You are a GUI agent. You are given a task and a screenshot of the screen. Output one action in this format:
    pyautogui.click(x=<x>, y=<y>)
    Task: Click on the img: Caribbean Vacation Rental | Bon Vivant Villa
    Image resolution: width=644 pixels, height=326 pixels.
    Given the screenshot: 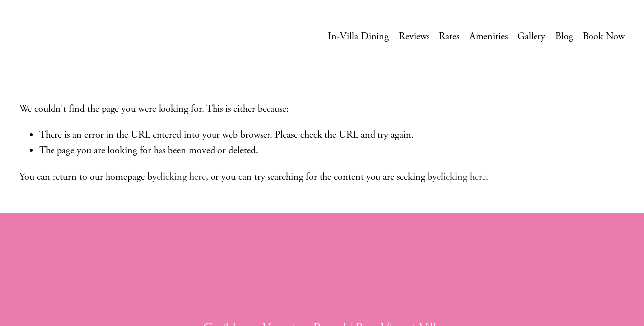 What is the action you would take?
    pyautogui.click(x=72, y=37)
    